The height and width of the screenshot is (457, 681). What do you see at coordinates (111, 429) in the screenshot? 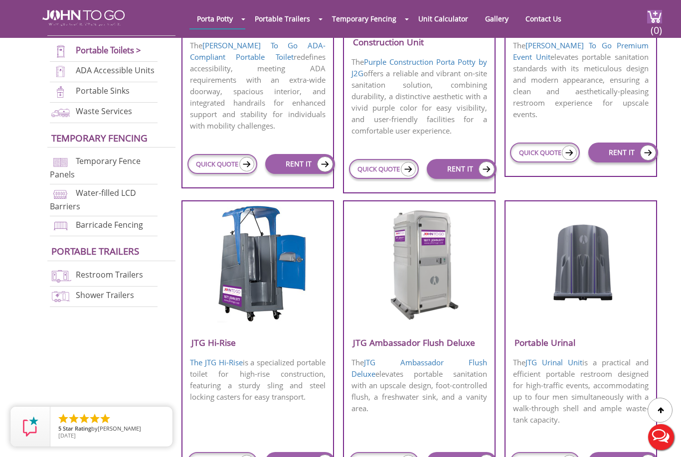
I see `span: by` at bounding box center [111, 429].